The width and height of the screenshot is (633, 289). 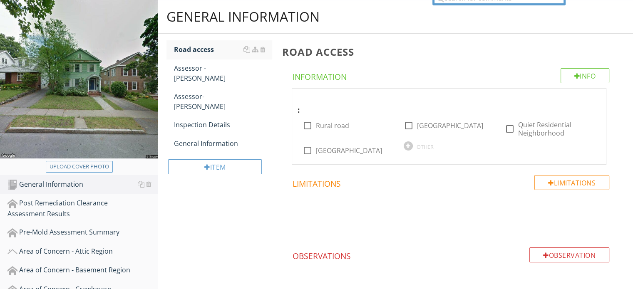 What do you see at coordinates (83, 252) in the screenshot?
I see `div: Area of Concern - Attic Region` at bounding box center [83, 252].